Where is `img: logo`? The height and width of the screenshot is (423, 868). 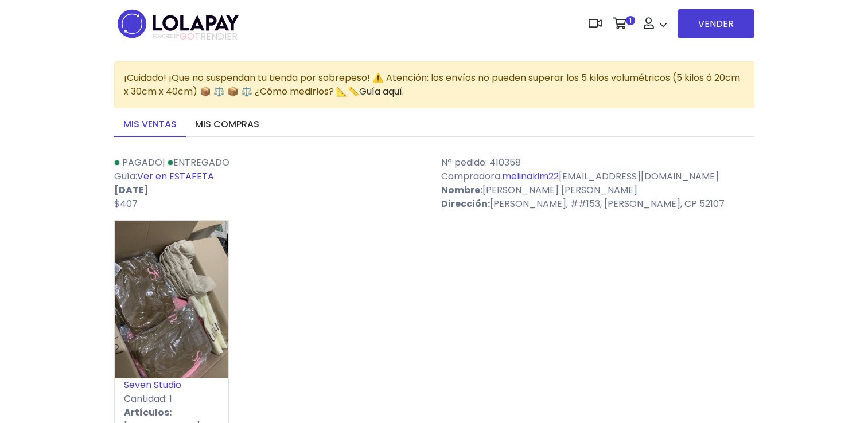 img: logo is located at coordinates (178, 23).